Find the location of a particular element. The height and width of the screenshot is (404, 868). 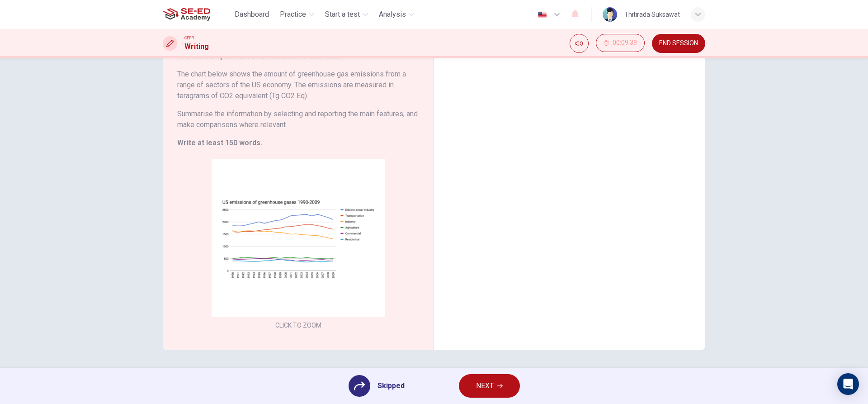

button: END SESSION is located at coordinates (679, 43).